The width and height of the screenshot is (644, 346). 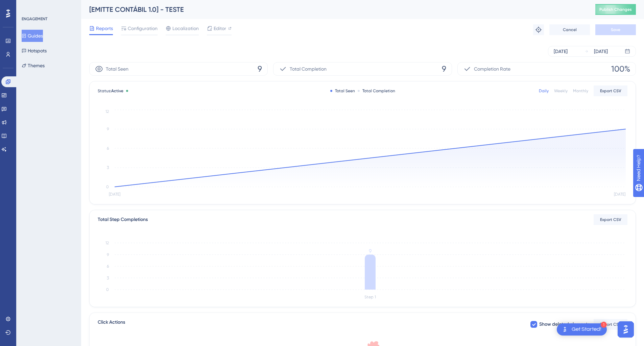 What do you see at coordinates (581, 91) in the screenshot?
I see `div: Monthly` at bounding box center [581, 91].